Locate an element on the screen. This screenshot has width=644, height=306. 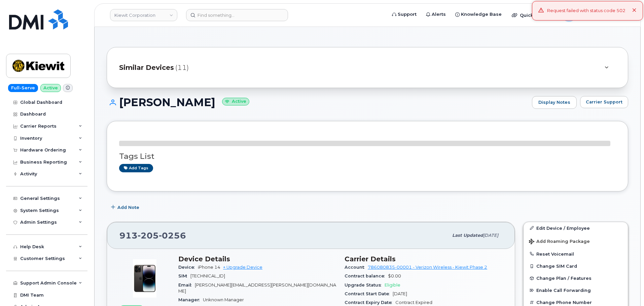
span: Device is located at coordinates (188, 267).